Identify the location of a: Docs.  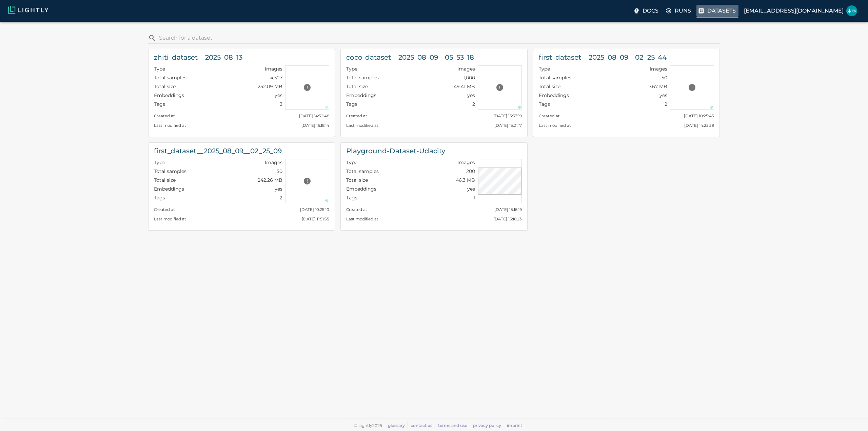
(646, 11).